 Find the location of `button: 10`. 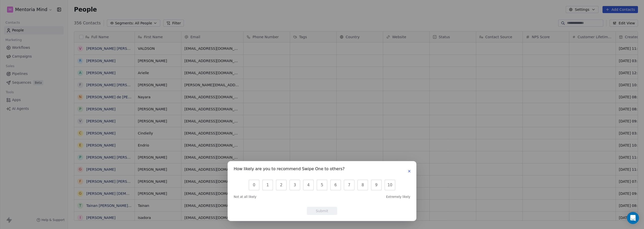

button: 10 is located at coordinates (390, 185).